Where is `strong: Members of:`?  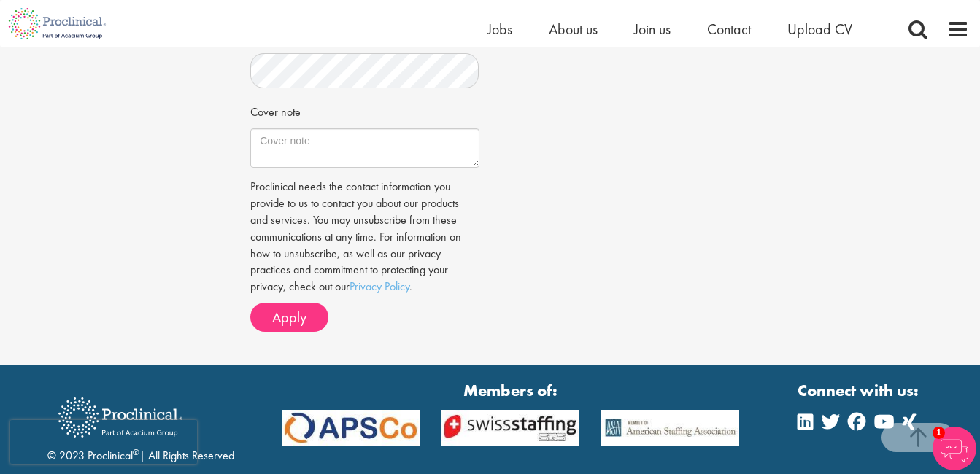
strong: Members of: is located at coordinates (510, 390).